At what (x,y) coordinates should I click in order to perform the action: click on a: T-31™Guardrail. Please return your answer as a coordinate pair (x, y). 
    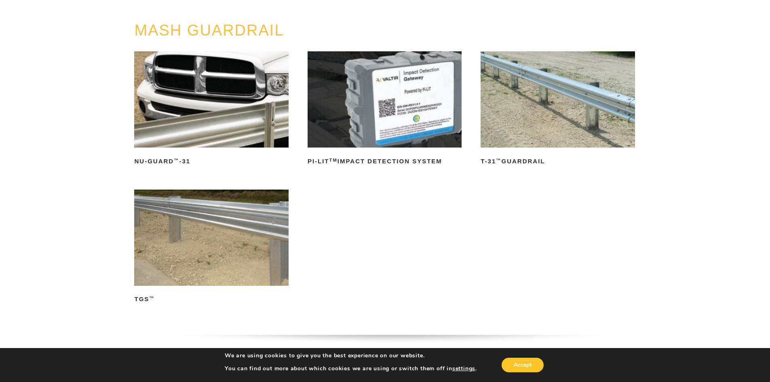
    Looking at the image, I should click on (558, 110).